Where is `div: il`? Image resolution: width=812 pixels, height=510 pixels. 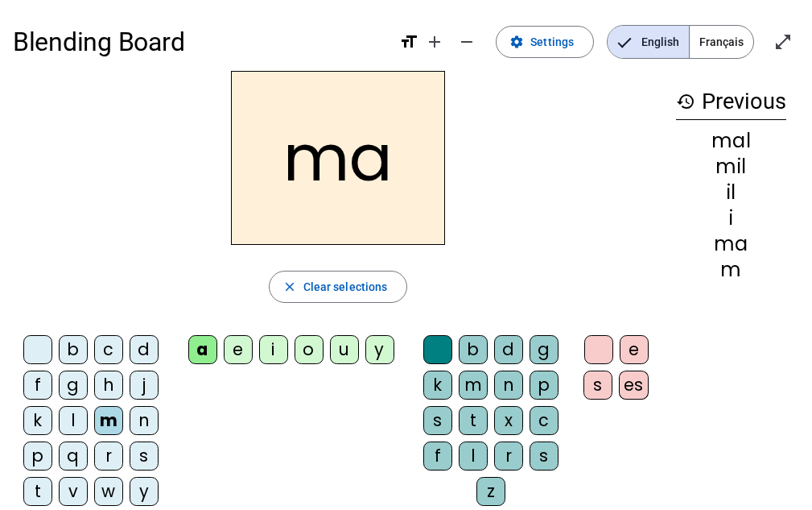
div: il is located at coordinates (731, 192).